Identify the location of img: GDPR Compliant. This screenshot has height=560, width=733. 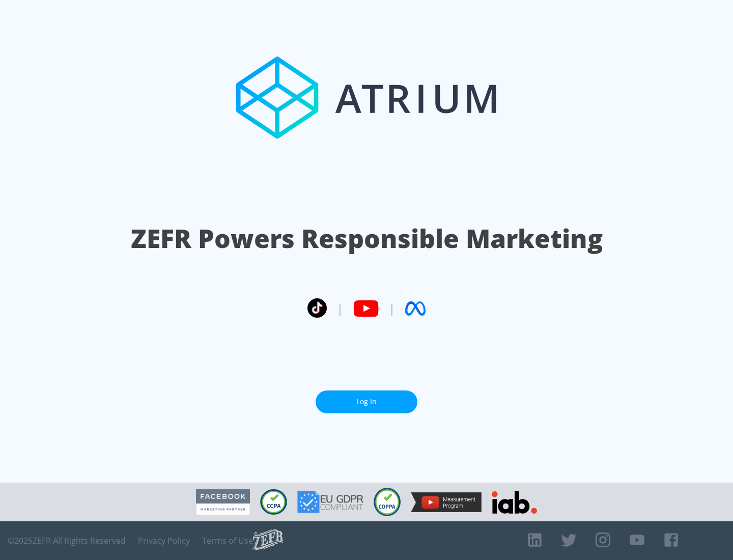
(330, 502).